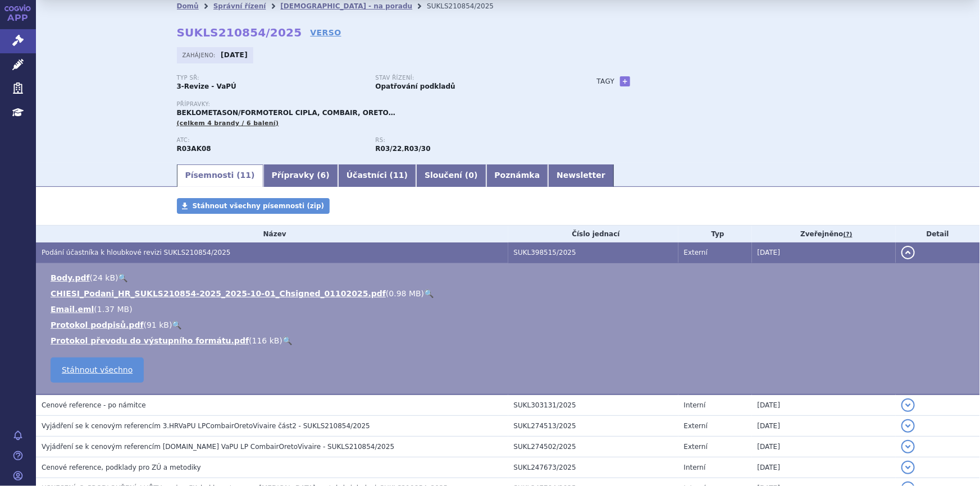 The image size is (980, 486). Describe the element at coordinates (218, 446) in the screenshot. I see `span: Vyjádření se k cenovým referencím 3.HR VaPU LP CombairOretoVivaire - SUKLS210854/2025` at that location.